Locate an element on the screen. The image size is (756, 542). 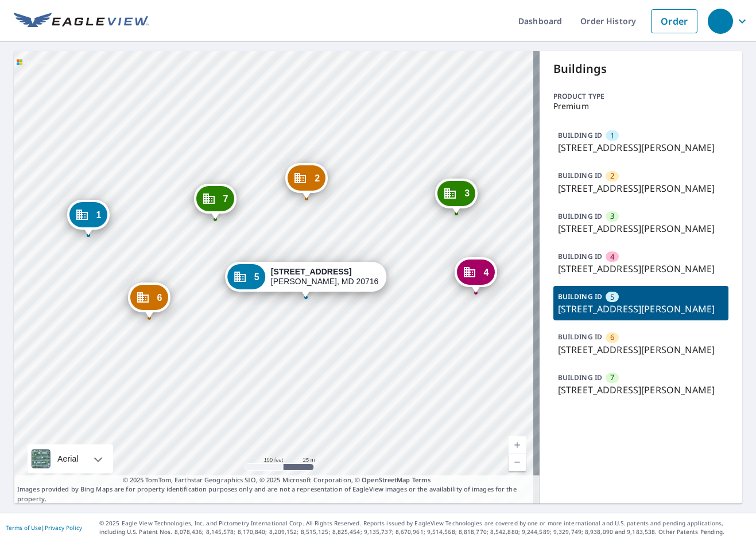
div: Dropped pin, building 7, Commercial property, 15455 Emerald Way Bowie, MD 20716 is located at coordinates (215, 201).